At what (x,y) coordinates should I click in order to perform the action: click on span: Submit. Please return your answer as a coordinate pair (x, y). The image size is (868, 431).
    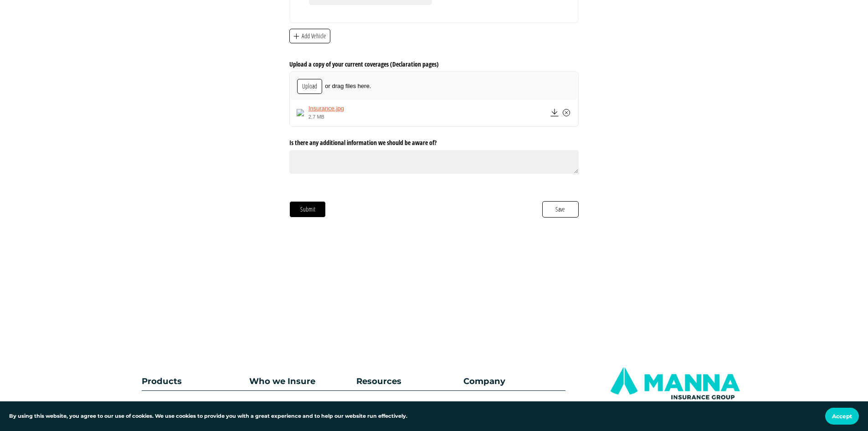
    Looking at the image, I should click on (308, 210).